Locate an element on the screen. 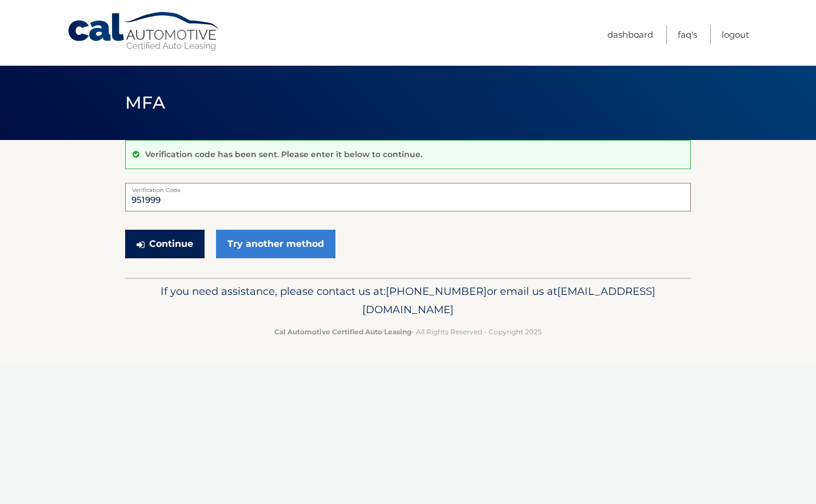 This screenshot has width=816, height=504. a: Cal Automotive is located at coordinates (144, 32).